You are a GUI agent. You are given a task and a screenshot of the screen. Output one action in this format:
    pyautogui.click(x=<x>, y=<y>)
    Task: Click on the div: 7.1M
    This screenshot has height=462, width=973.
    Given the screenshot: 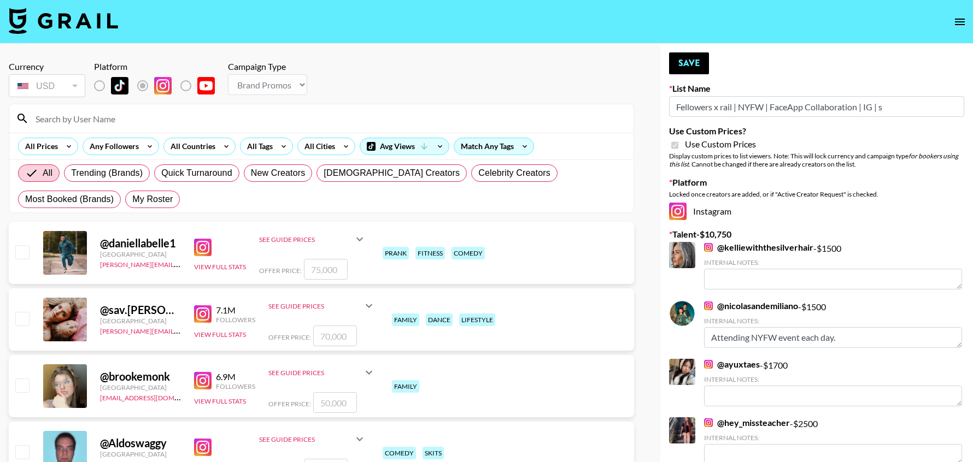 What is the action you would take?
    pyautogui.click(x=236, y=310)
    